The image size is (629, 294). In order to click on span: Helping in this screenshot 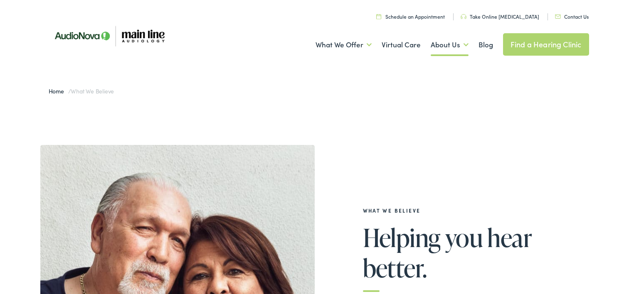, I will do `click(402, 238)`.